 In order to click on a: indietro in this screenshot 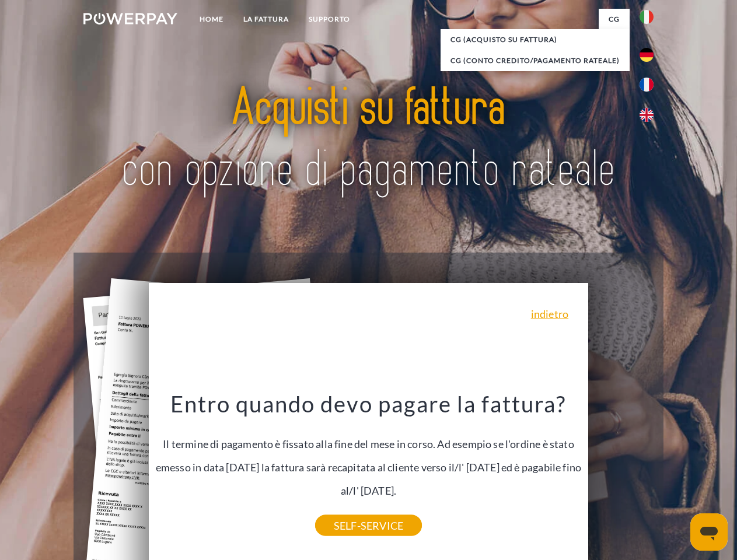, I will do `click(550, 314)`.